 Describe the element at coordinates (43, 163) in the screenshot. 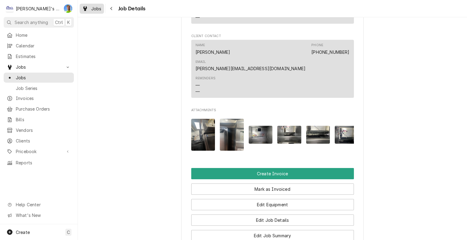

I see `span: Reports` at that location.